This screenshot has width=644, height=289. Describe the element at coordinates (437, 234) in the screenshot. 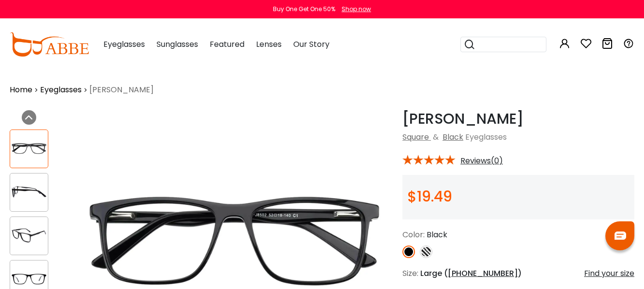

I see `span: Black` at that location.